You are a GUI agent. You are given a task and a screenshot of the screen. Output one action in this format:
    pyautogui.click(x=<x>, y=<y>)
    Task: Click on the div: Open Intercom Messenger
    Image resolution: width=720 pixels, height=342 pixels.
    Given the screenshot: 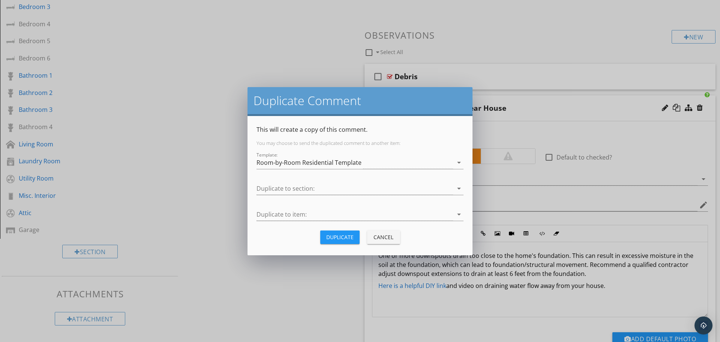 What is the action you would take?
    pyautogui.click(x=704, y=325)
    